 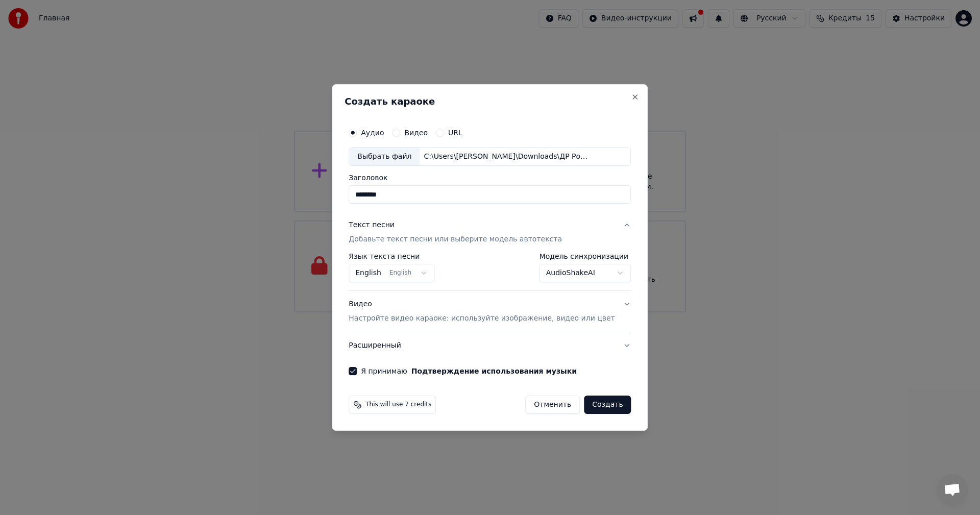 I want to click on label: Видео, so click(x=416, y=133).